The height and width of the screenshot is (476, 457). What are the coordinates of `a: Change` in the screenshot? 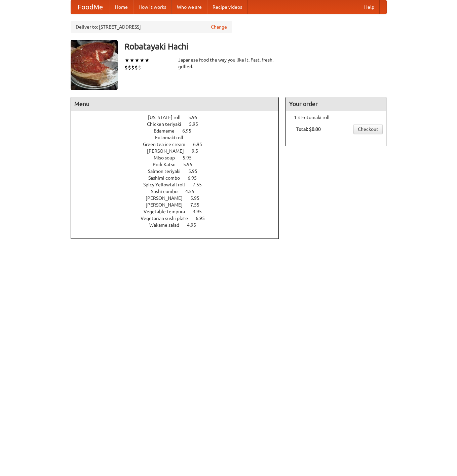 It's located at (219, 27).